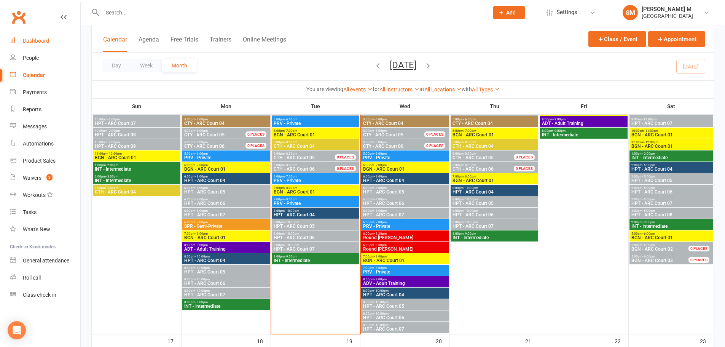 This screenshot has height=347, width=725. What do you see at coordinates (486, 89) in the screenshot?
I see `a: All Types` at bounding box center [486, 89].